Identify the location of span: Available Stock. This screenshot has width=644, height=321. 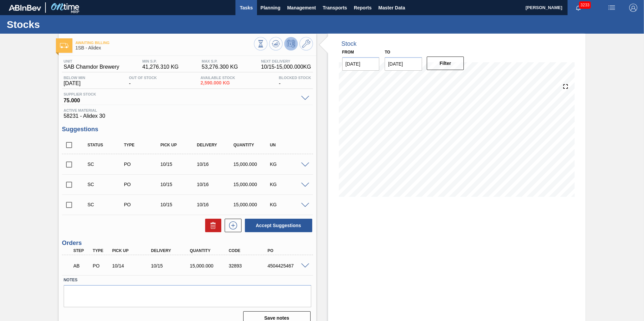
(217, 77).